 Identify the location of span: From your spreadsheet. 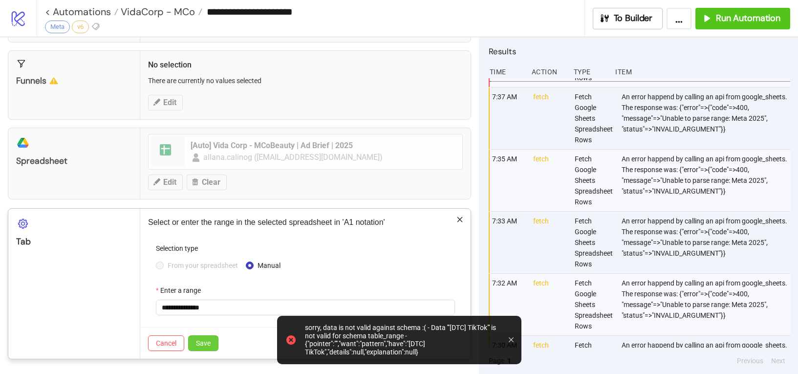
(203, 265).